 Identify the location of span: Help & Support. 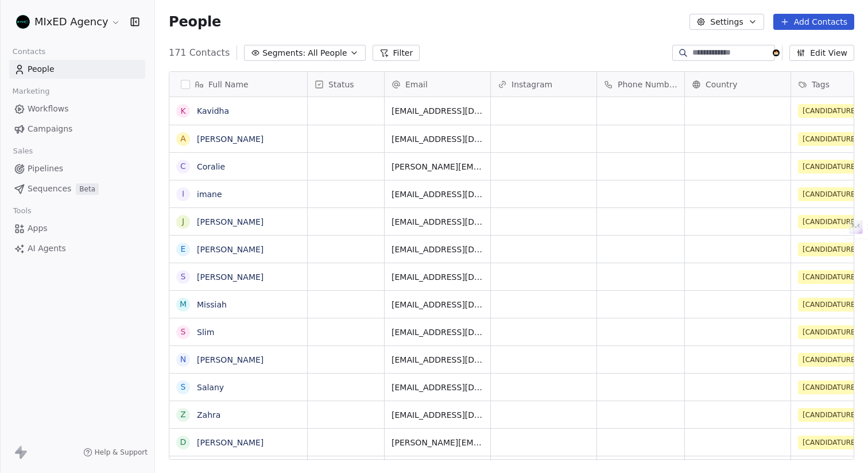
(122, 452).